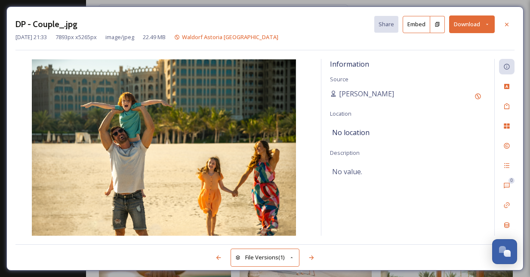 This screenshot has width=530, height=277. I want to click on span: Description, so click(345, 153).